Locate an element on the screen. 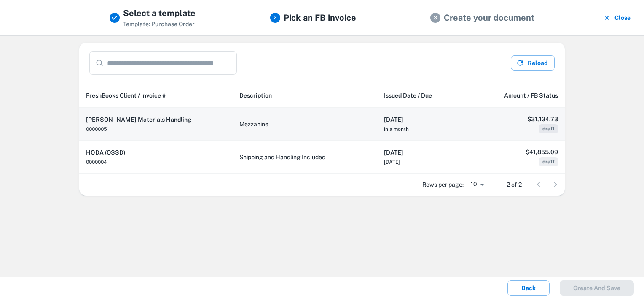 The width and height of the screenshot is (644, 299). span: Description is located at coordinates (255, 95).